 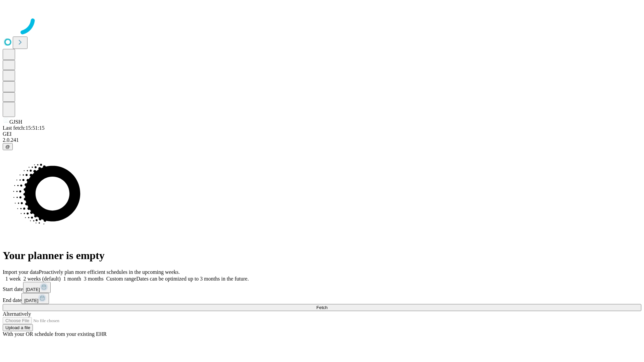 I want to click on span: Fetch, so click(x=321, y=308).